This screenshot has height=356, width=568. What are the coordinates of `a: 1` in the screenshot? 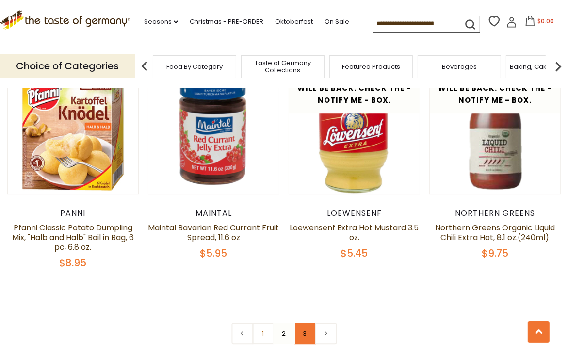 It's located at (263, 333).